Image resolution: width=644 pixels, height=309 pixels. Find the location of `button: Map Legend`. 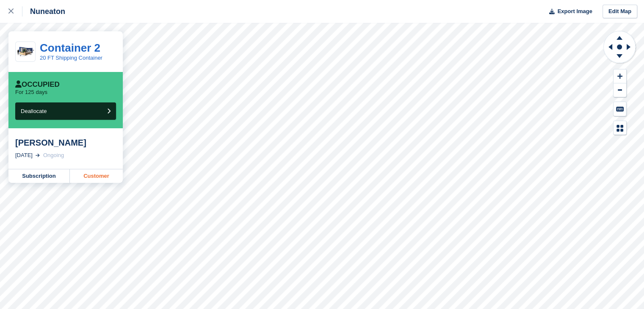

button: Map Legend is located at coordinates (620, 128).